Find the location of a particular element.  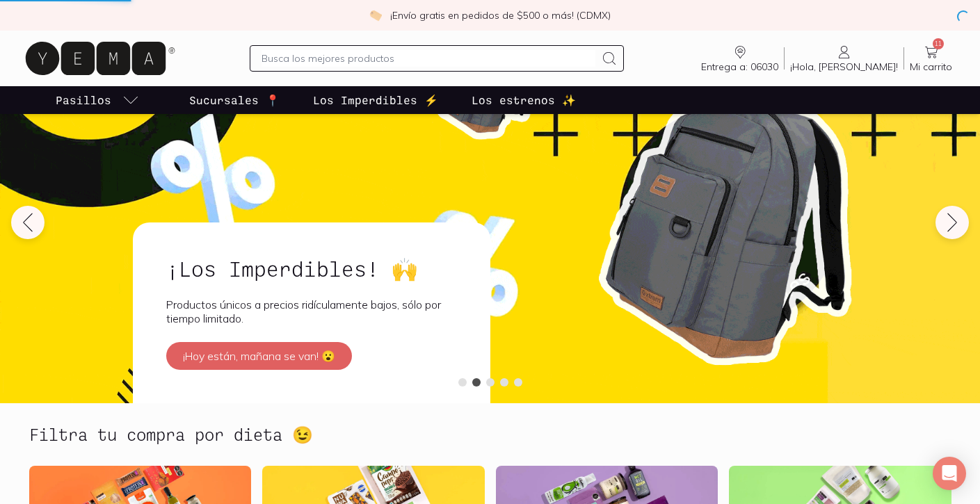

a: ¡Los Imperdibles! 🙌Productos únicos a precios ridículamente bajos, sólo por tiempo limitado.¡Hoy ... is located at coordinates (312, 312).